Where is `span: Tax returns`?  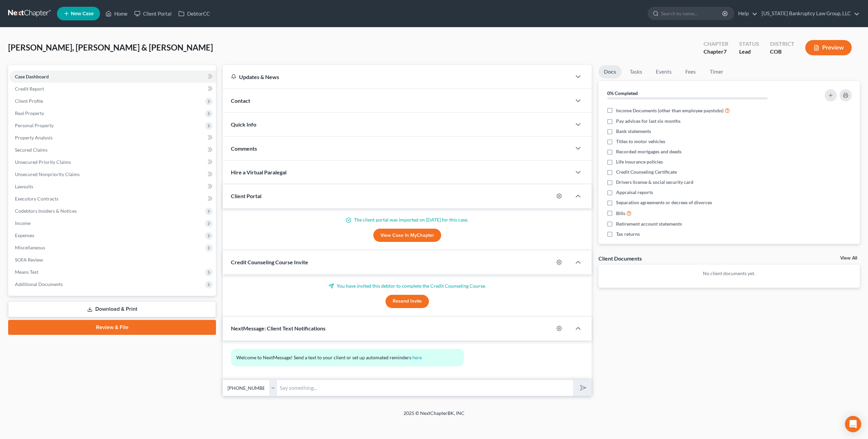
span: Tax returns is located at coordinates (628, 234).